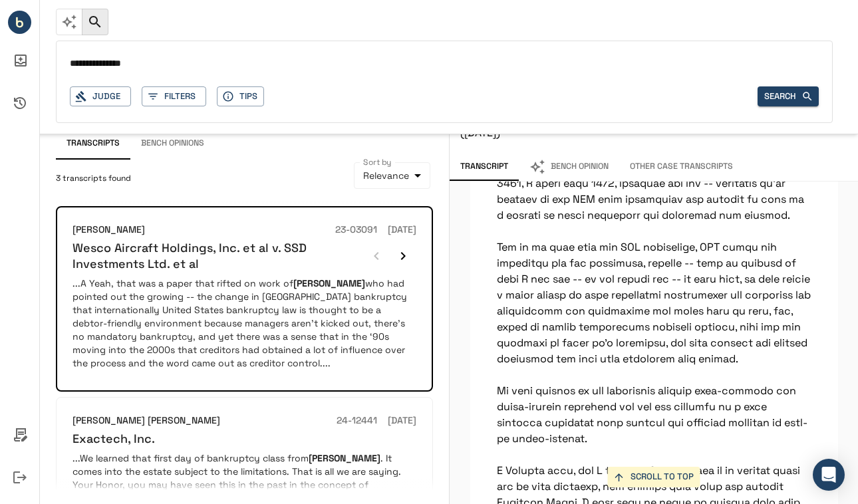 The image size is (858, 504). What do you see at coordinates (240, 97) in the screenshot?
I see `button: Tips` at bounding box center [240, 97].